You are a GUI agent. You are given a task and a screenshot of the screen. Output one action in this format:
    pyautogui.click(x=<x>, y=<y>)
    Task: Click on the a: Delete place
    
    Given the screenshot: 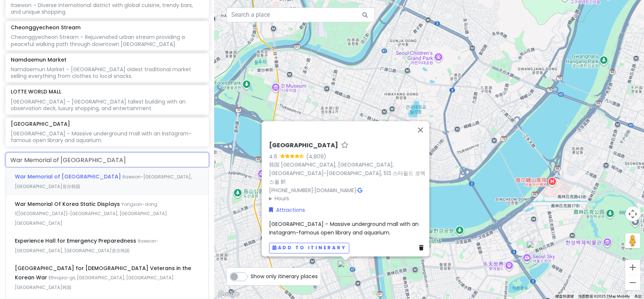 What is the action you would take?
    pyautogui.click(x=423, y=248)
    